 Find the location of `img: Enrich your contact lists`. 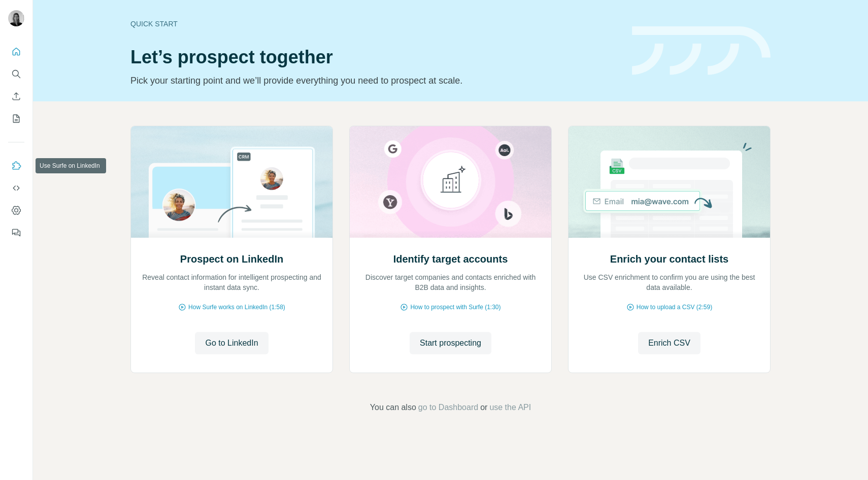

img: Enrich your contact lists is located at coordinates (669, 182).